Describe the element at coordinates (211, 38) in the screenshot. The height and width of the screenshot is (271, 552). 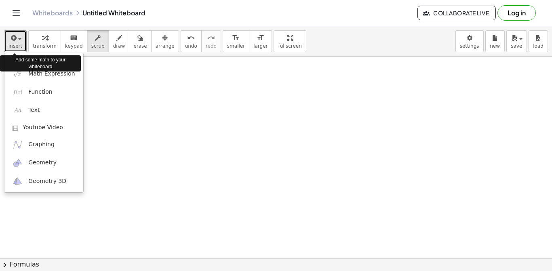
I see `i: redo` at that location.